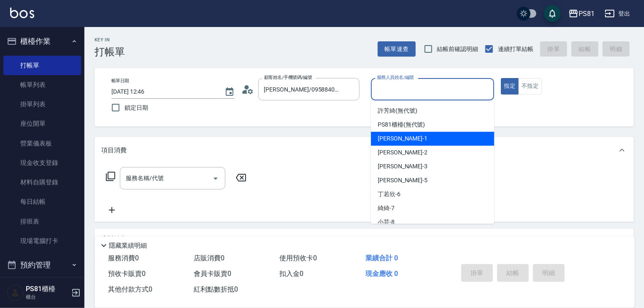  Describe the element at coordinates (123, 258) in the screenshot. I see `span: 服務消費 0` at that location.